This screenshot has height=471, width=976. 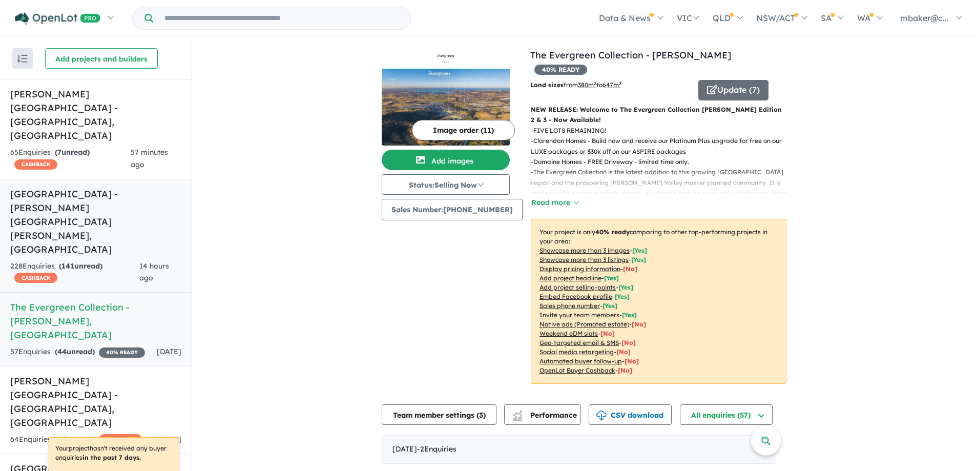 I want to click on button: Update (7), so click(x=733, y=90).